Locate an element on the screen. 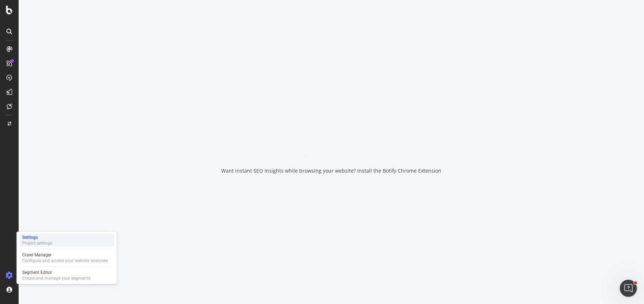  a: Segment EditorCreate and manage your segments is located at coordinates (67, 276).